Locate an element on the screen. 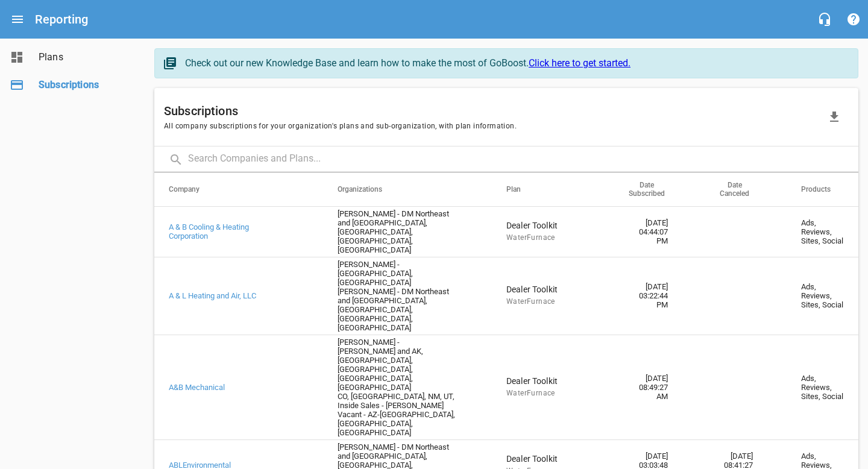  button: Download Data is located at coordinates (834, 117).